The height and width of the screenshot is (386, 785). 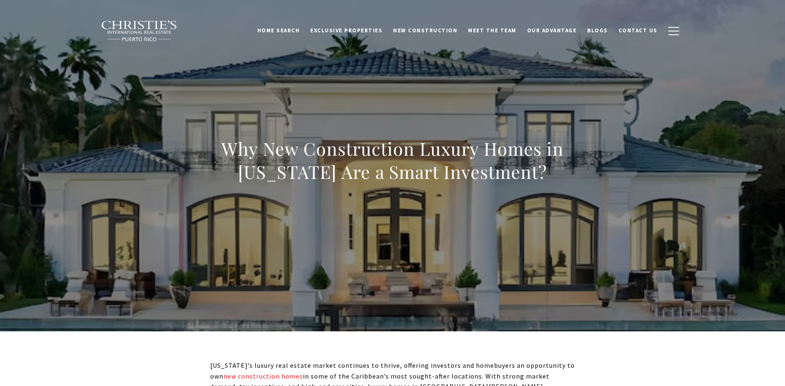 I want to click on img: Christie's International Real Estate black text logo, so click(x=139, y=31).